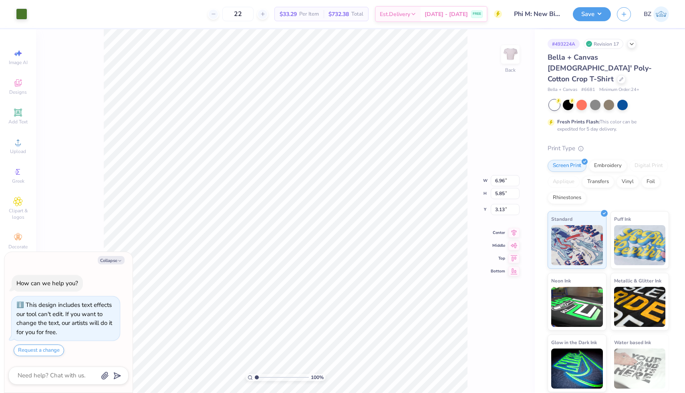 The width and height of the screenshot is (685, 393). Describe the element at coordinates (606, 125) in the screenshot. I see `div: This color can be expedited for 5 day delivery.` at that location.